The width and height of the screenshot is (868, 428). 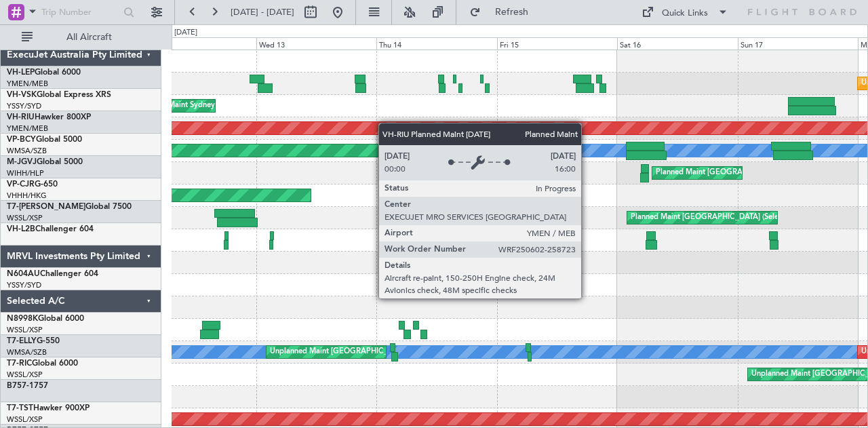 I want to click on span: N604AU, so click(x=23, y=274).